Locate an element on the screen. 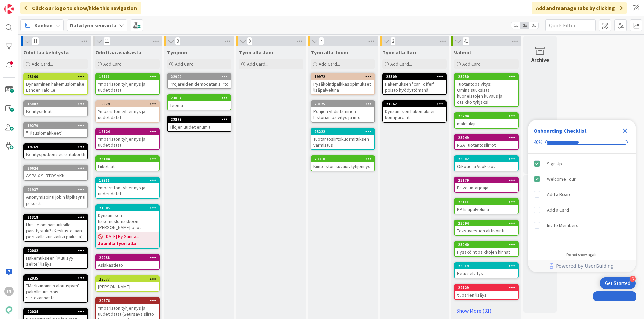  div: Liiketilat is located at coordinates (128, 166).